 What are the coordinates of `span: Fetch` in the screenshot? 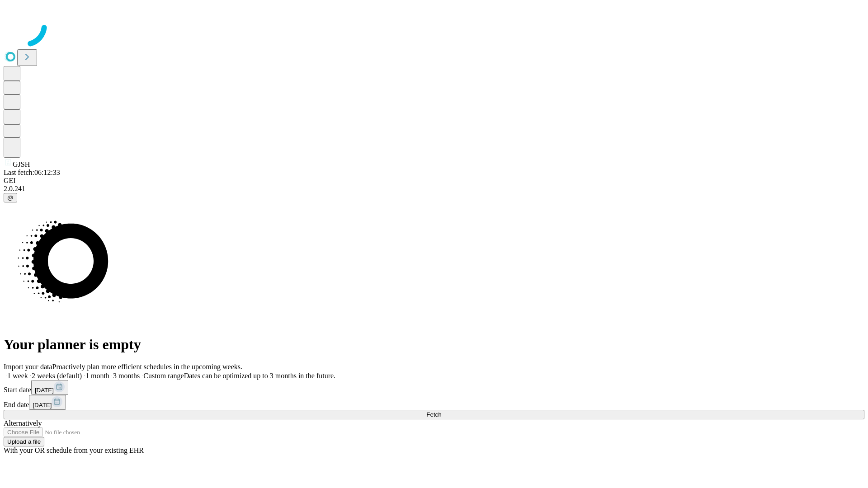 It's located at (434, 415).